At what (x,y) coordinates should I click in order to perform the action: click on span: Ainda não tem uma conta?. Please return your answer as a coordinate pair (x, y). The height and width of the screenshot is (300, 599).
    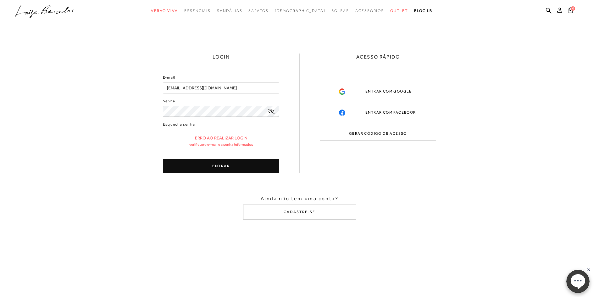
    Looking at the image, I should click on (299, 198).